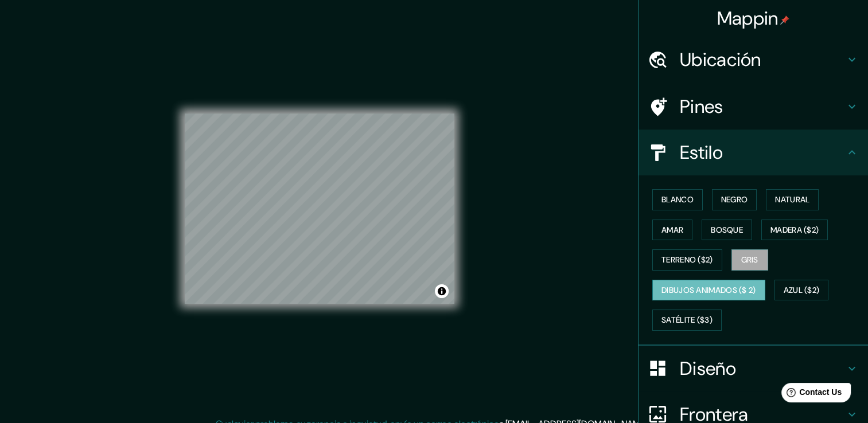 The image size is (868, 423). Describe the element at coordinates (753, 153) in the screenshot. I see `div: Estilo` at that location.